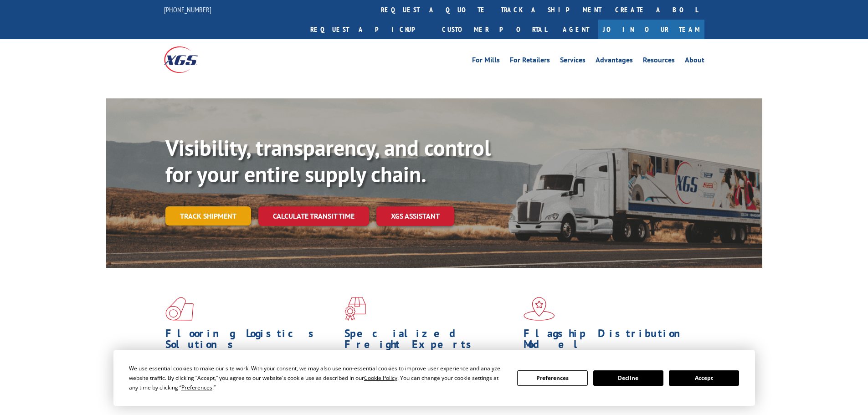  What do you see at coordinates (369, 29) in the screenshot?
I see `a: Request a pickup` at bounding box center [369, 29].